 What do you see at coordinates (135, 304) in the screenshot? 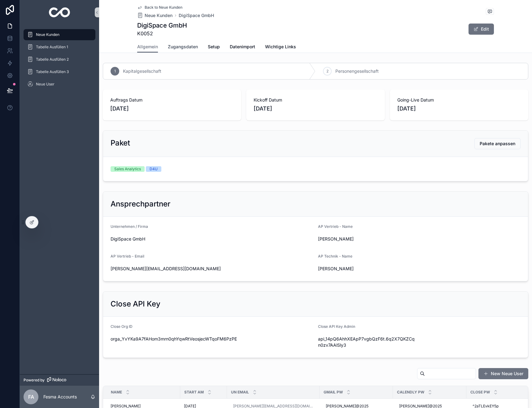
I see `h2: Close API Key` at bounding box center [135, 304].